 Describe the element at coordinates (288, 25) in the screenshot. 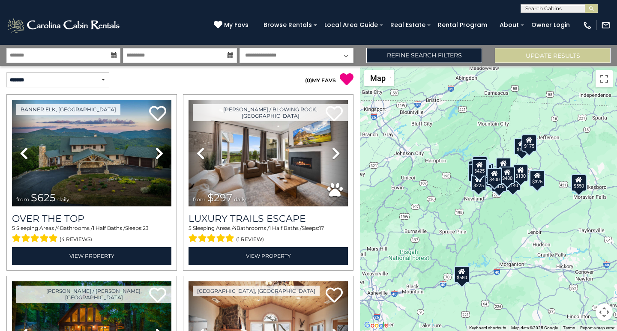

I see `a: Browse Rentals` at that location.